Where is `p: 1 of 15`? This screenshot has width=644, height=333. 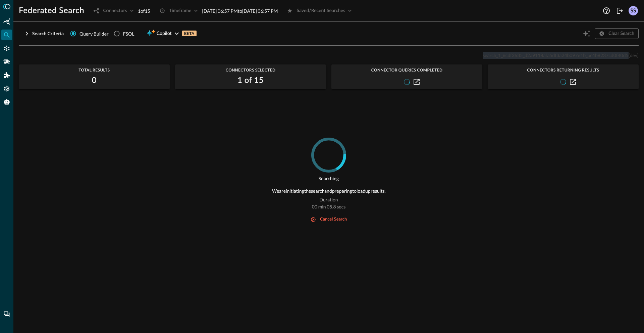
p: 1 of 15 is located at coordinates (144, 11).